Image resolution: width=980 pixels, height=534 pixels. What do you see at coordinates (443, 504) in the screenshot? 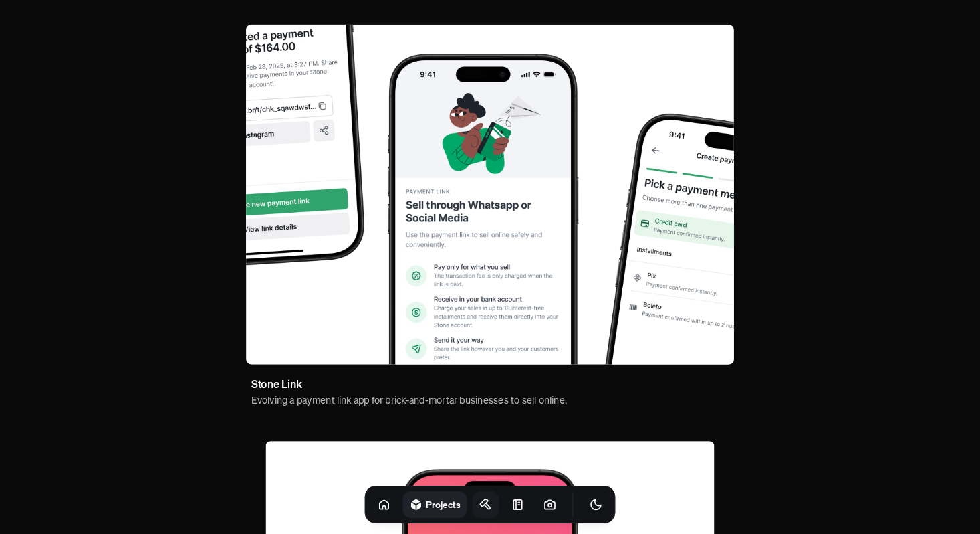
I see `h1: Projects` at bounding box center [443, 504].